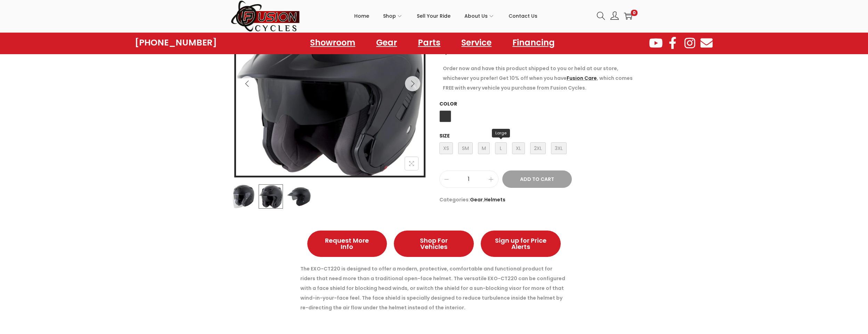 Image resolution: width=868 pixels, height=334 pixels. I want to click on span: Sell Your Ride, so click(434, 16).